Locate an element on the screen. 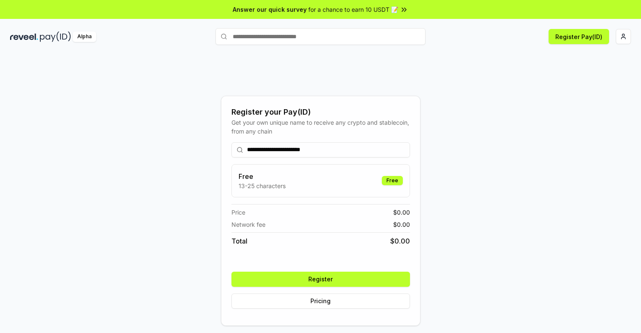  div: Get your own unique name to receive any crypto and stablecoin, from any chain is located at coordinates (320, 127).